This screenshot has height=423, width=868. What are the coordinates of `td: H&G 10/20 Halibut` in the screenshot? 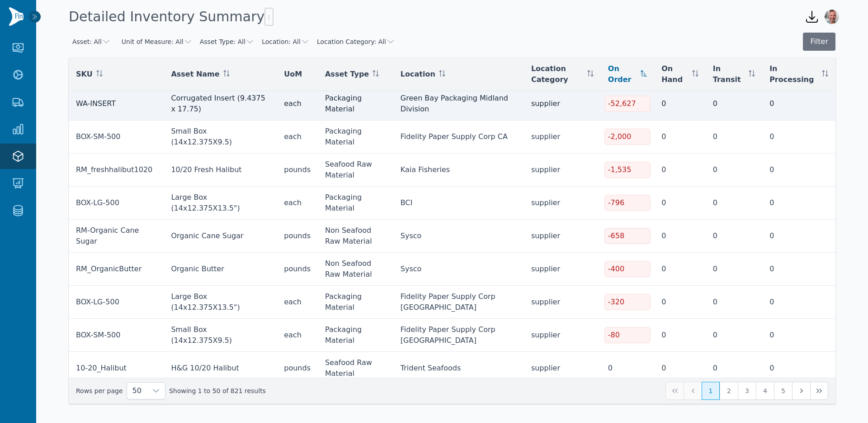 It's located at (220, 368).